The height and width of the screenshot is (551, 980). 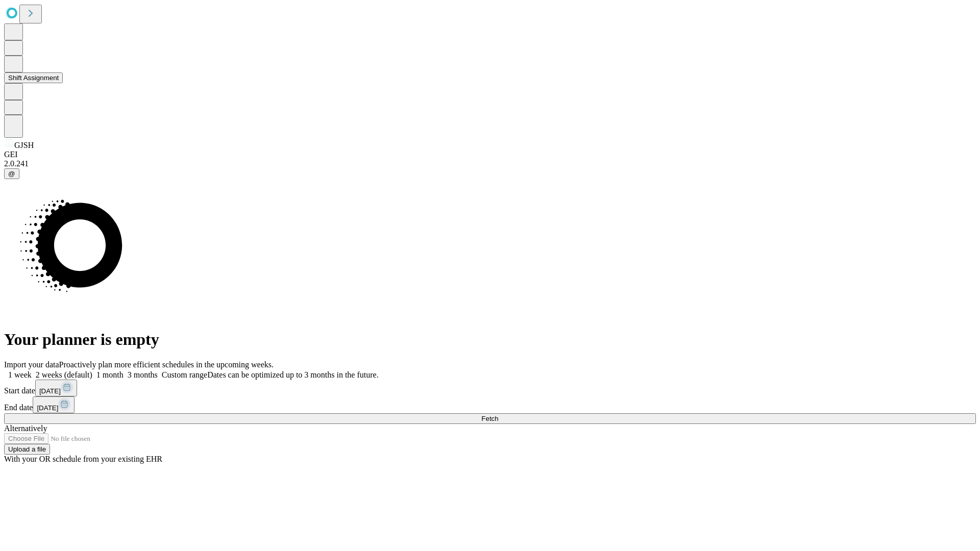 What do you see at coordinates (166, 364) in the screenshot?
I see `span: Proactively plan more efficient schedules in the upcoming weeks.` at bounding box center [166, 364].